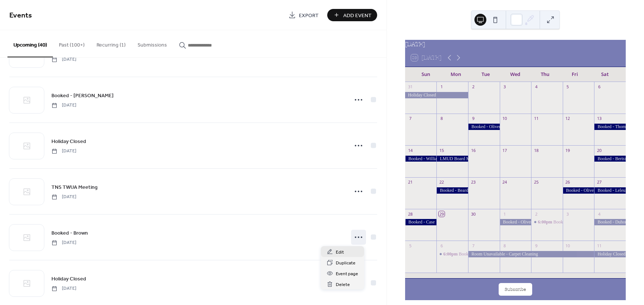 This screenshot has width=644, height=305. I want to click on div: Thu, so click(545, 74).